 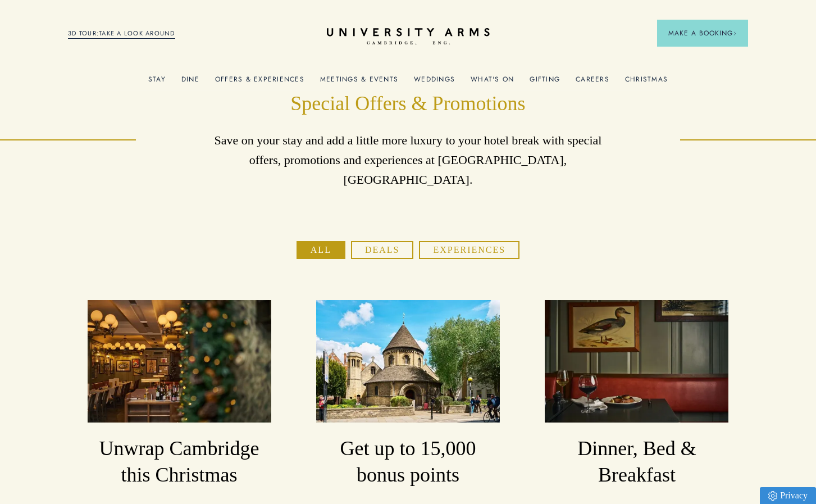 I want to click on a: Christmas, so click(x=647, y=82).